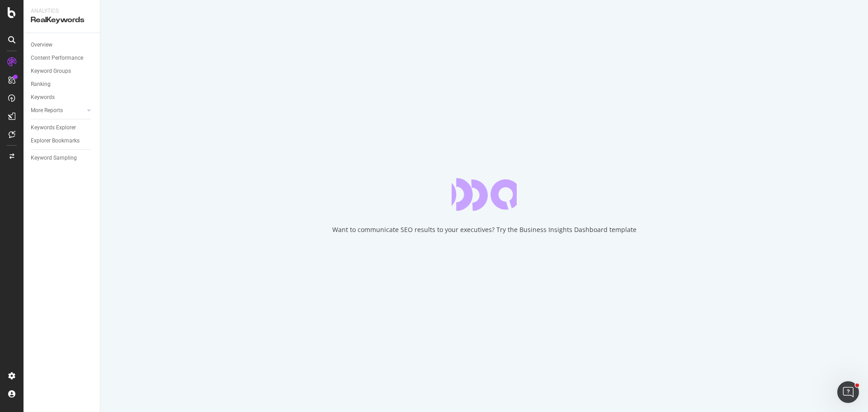 The image size is (868, 412). What do you see at coordinates (62, 44) in the screenshot?
I see `a: Overview` at bounding box center [62, 44].